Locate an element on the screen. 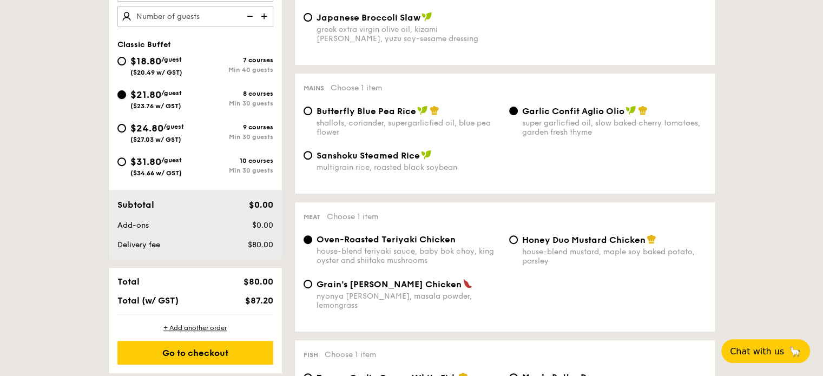  input: Sanshoku Steamed Ricemultigrain rice, roasted black soybean is located at coordinates (308, 155).